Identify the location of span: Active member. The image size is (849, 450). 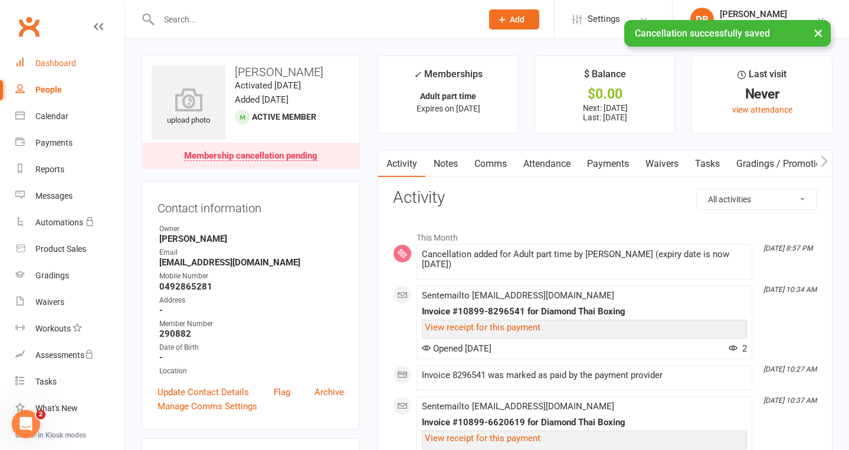
(284, 117).